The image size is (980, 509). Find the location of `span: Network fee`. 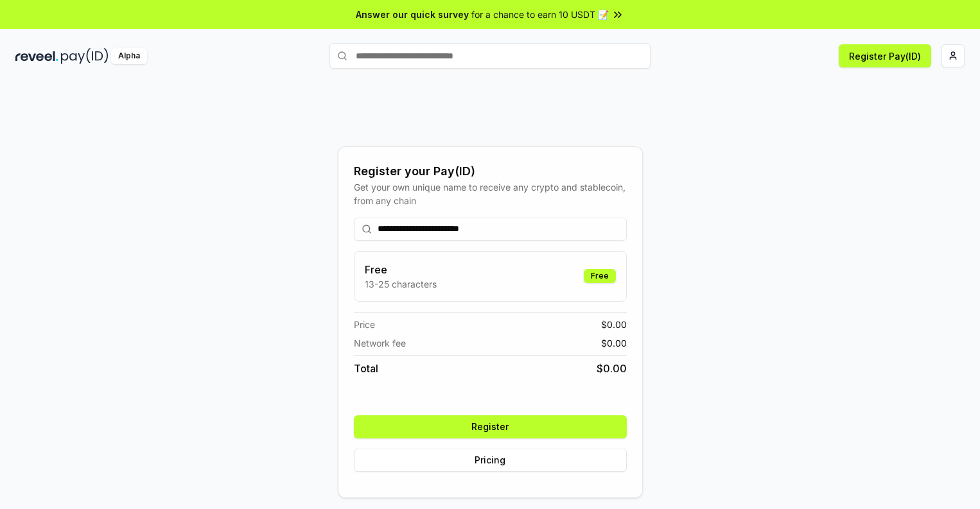

span: Network fee is located at coordinates (380, 343).